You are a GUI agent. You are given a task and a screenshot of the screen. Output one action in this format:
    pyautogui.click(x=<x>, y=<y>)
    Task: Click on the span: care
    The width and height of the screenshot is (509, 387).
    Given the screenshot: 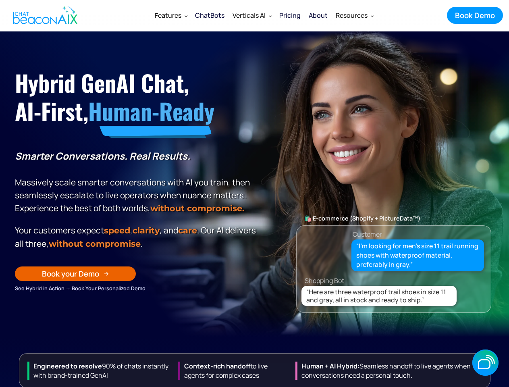 What is the action you would take?
    pyautogui.click(x=187, y=230)
    